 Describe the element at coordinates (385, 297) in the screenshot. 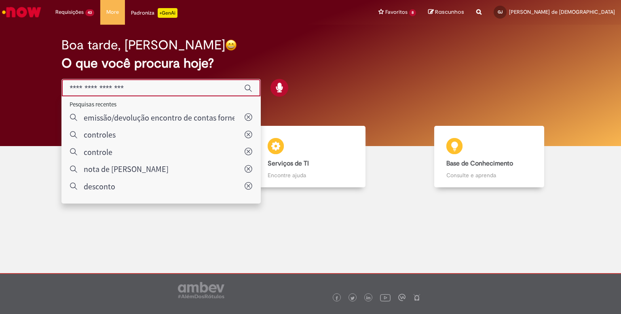

I see `img: logo_footer_youtube.png` at that location.